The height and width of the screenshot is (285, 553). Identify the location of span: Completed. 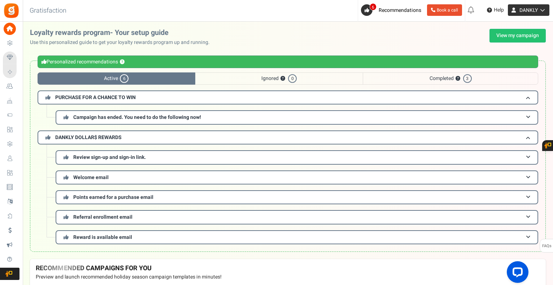
(450, 79).